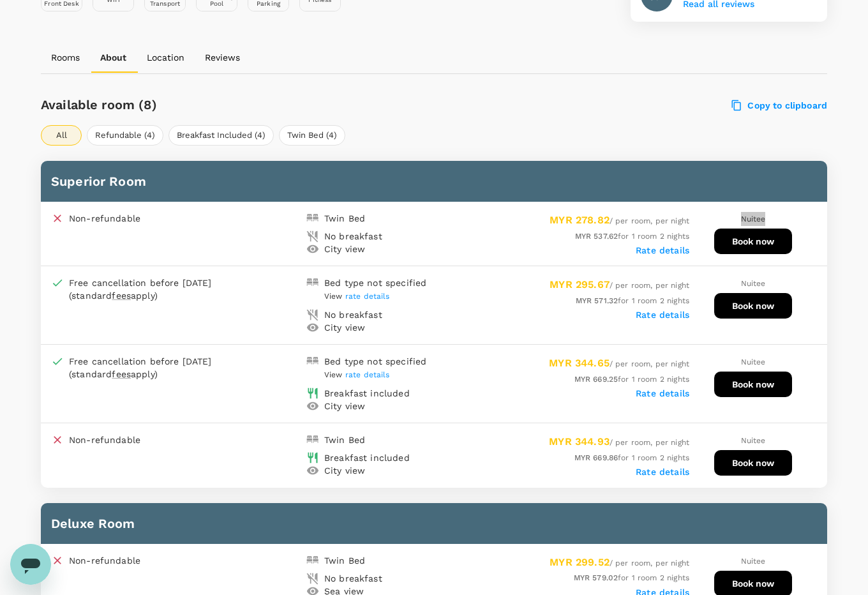  Describe the element at coordinates (579, 441) in the screenshot. I see `span: MYR 344.93` at that location.